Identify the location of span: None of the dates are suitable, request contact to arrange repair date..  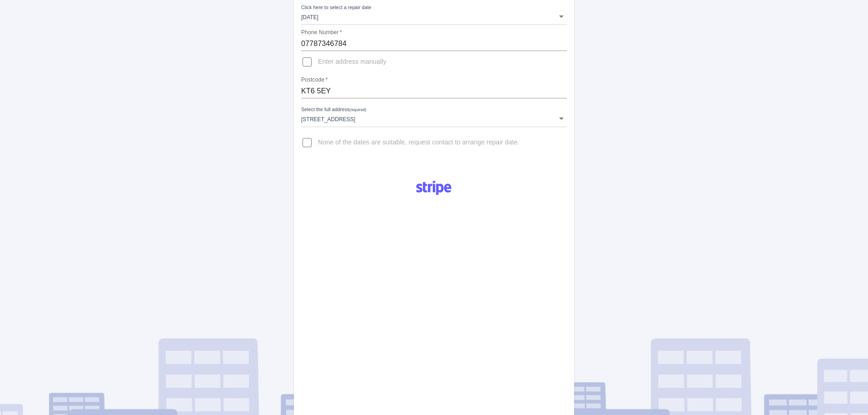
(419, 142).